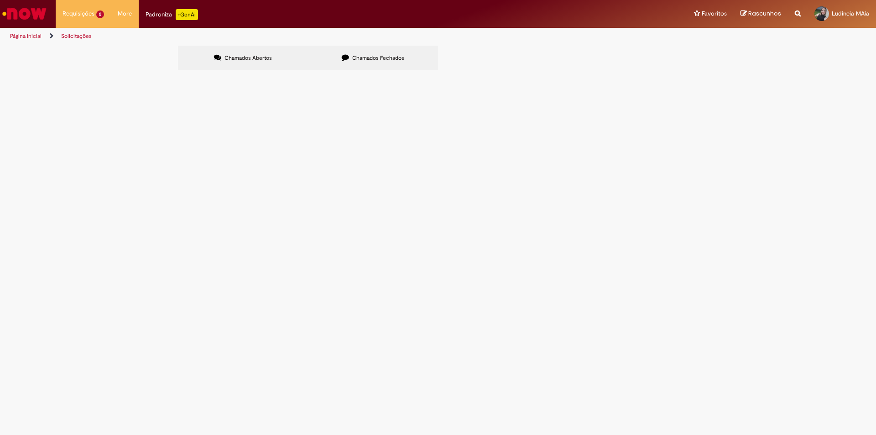  What do you see at coordinates (764, 13) in the screenshot?
I see `span: Rascunhos` at bounding box center [764, 13].